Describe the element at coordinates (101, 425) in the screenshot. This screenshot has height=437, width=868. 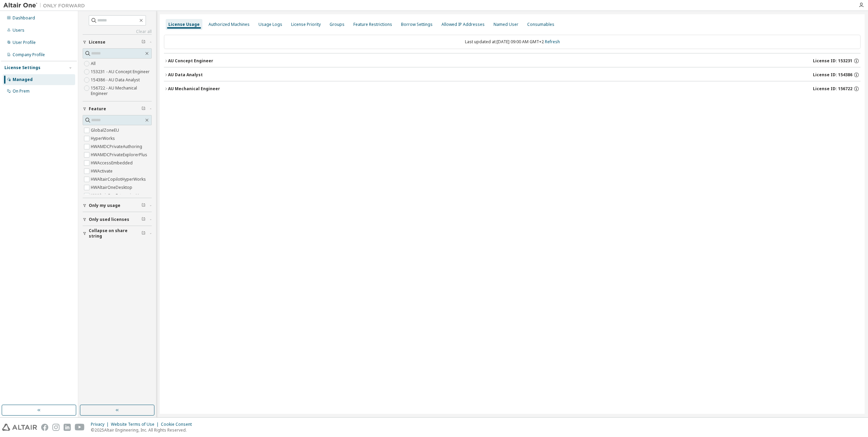
I see `div: Privacy` at that location.